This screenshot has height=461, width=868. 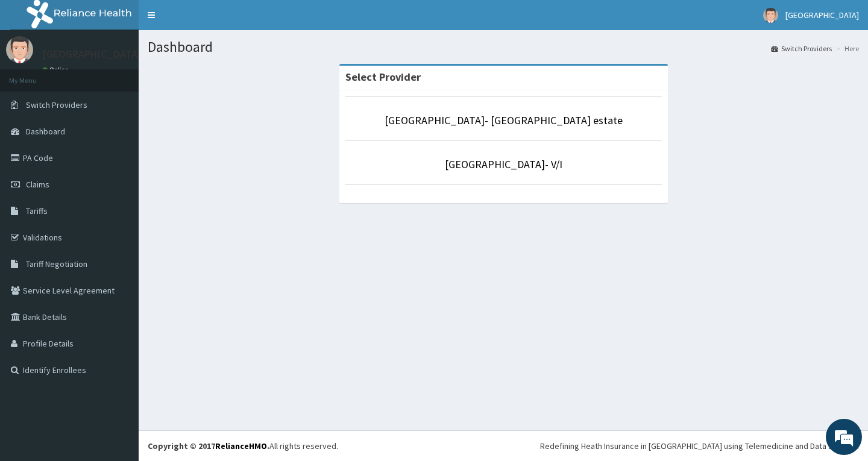 What do you see at coordinates (37, 184) in the screenshot?
I see `span: Claims` at bounding box center [37, 184].